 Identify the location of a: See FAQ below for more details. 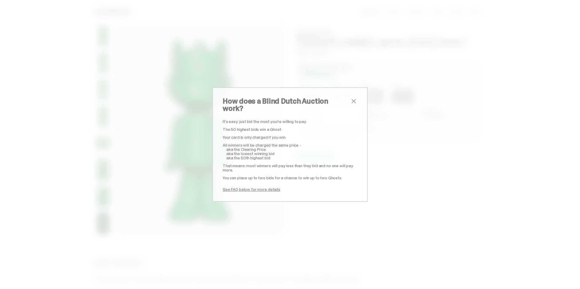
(251, 190).